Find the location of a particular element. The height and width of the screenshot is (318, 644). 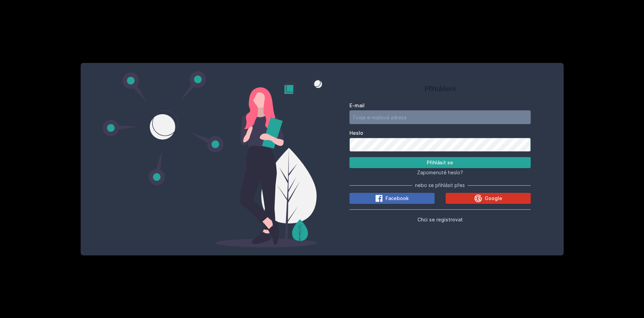

h1: Přihlášení is located at coordinates (441, 89).